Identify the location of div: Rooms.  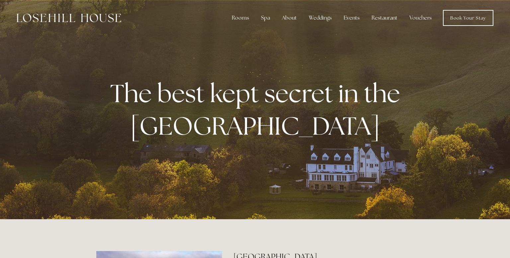
(240, 18).